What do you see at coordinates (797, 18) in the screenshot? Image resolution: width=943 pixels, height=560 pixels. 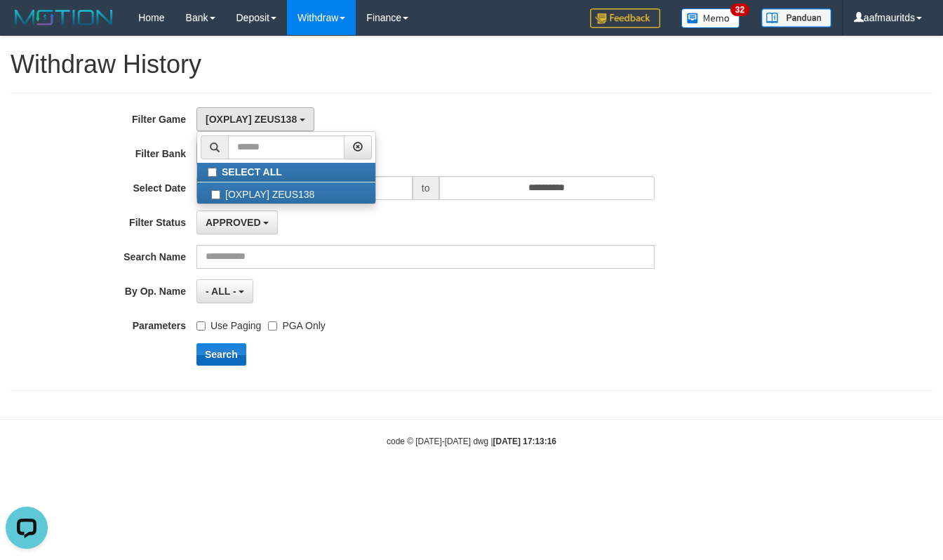 I see `img: panduan.png` at bounding box center [797, 18].